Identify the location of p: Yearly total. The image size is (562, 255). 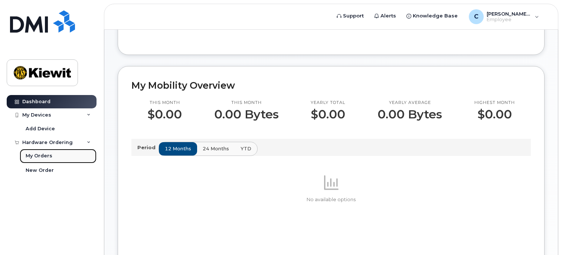
(328, 103).